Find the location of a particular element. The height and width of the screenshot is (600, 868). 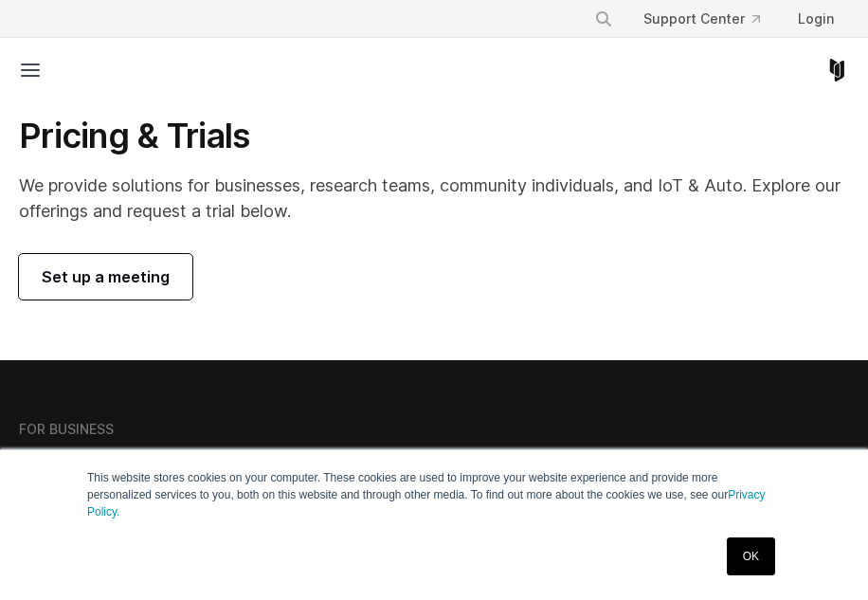

div: Navigation Menu is located at coordinates (714, 19).